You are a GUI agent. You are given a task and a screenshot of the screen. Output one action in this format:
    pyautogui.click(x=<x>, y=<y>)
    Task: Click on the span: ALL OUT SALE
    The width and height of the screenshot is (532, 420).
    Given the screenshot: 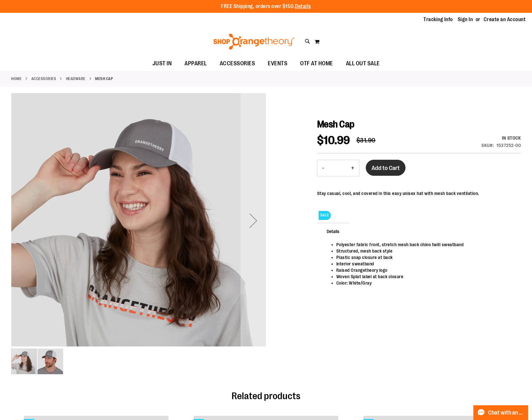 What is the action you would take?
    pyautogui.click(x=363, y=63)
    